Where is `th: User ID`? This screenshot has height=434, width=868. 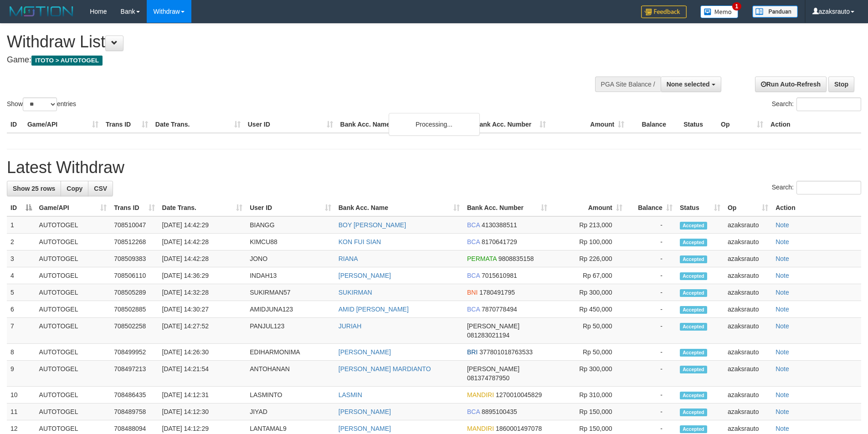 th: User ID is located at coordinates (290, 124).